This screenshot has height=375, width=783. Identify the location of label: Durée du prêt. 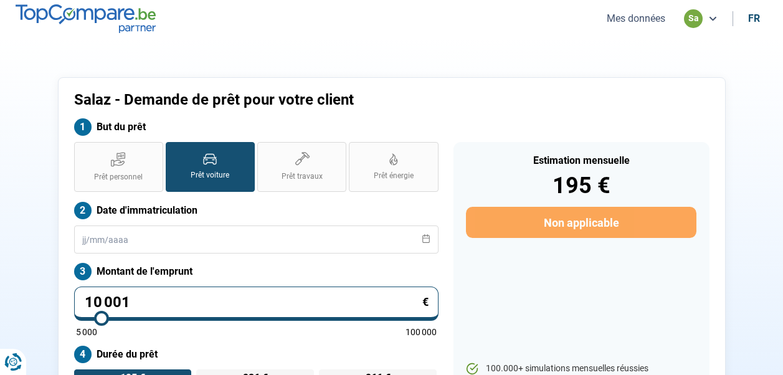
(256, 354).